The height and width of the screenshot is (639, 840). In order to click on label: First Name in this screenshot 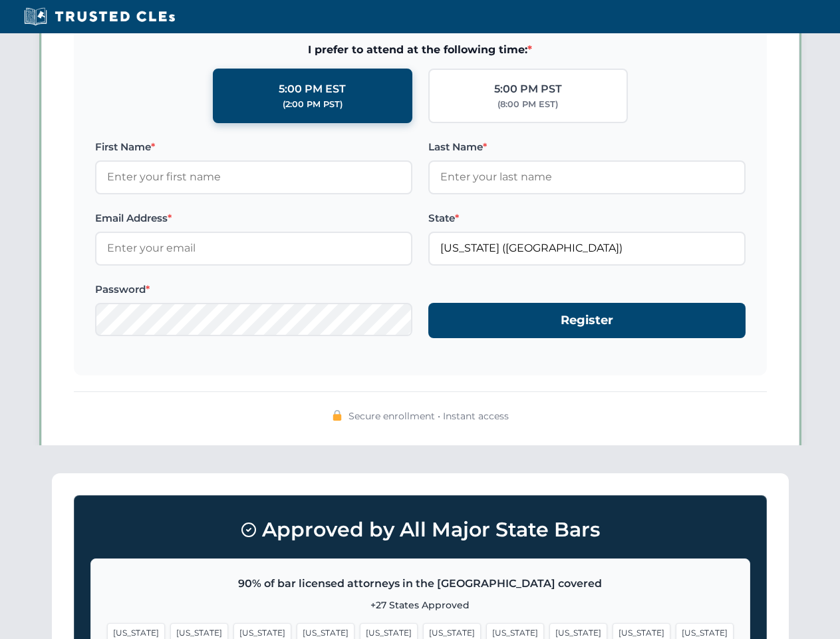, I will do `click(253, 147)`.